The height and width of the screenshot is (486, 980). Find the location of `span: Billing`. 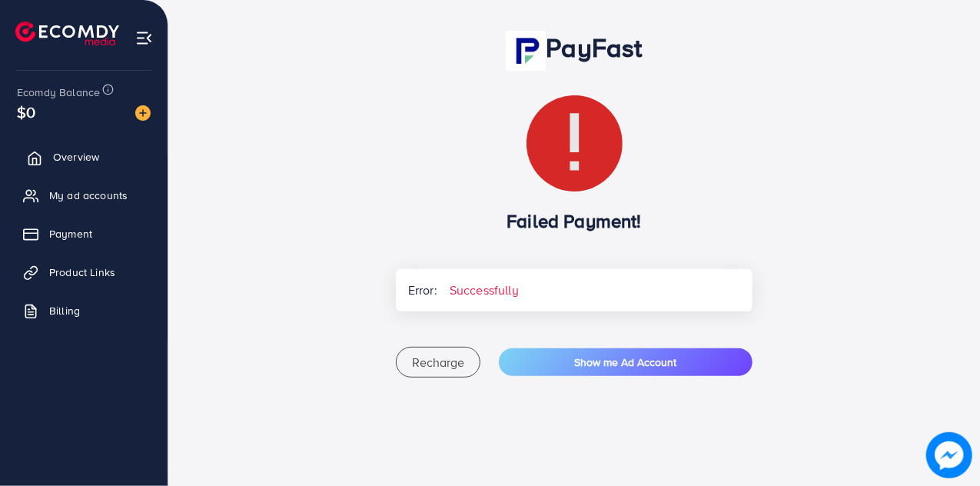

span: Billing is located at coordinates (64, 310).